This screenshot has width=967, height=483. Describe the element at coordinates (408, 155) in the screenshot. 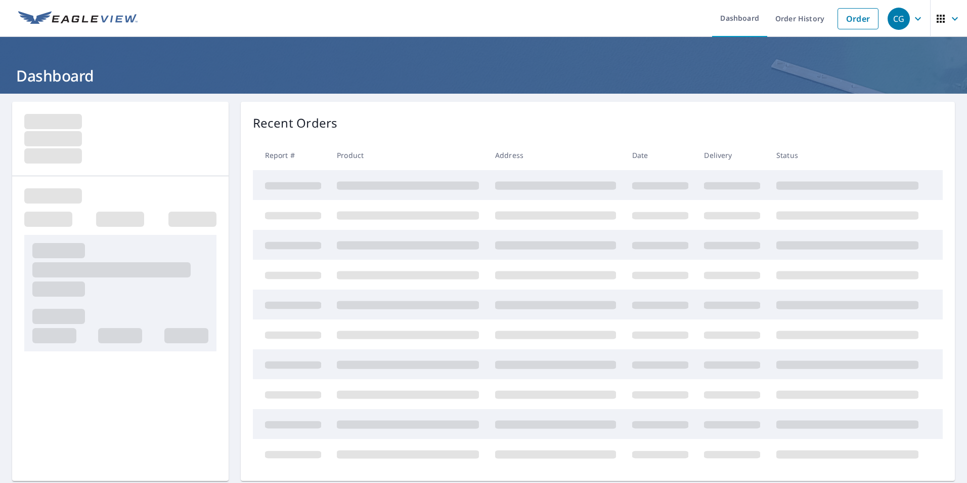

I see `th: Product` at that location.